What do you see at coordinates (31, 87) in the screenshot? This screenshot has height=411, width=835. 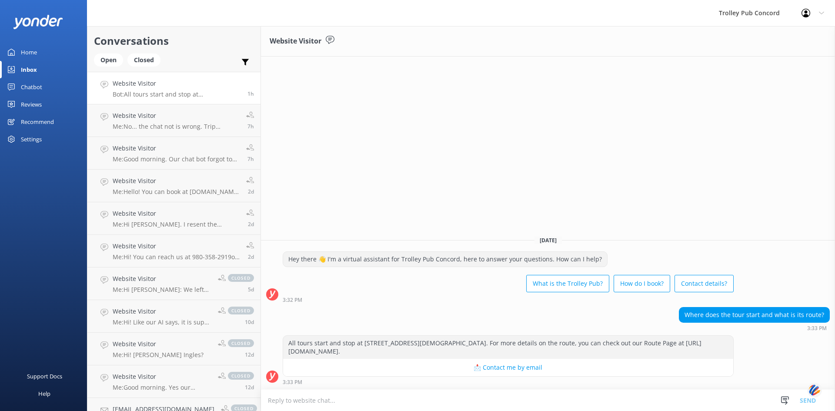 I see `div: Chatbot` at bounding box center [31, 87].